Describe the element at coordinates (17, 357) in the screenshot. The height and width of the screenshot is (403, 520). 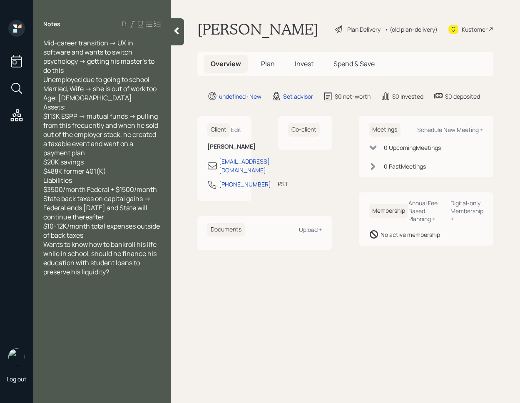
I see `img: retirable_logo.png` at that location.